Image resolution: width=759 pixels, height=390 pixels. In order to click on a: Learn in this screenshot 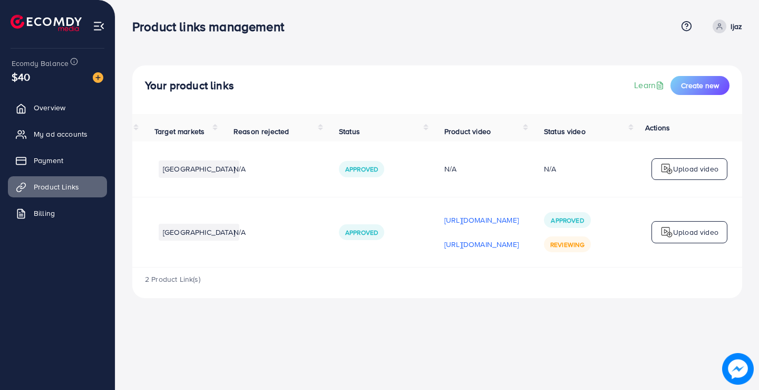, I will do `click(650, 85)`.